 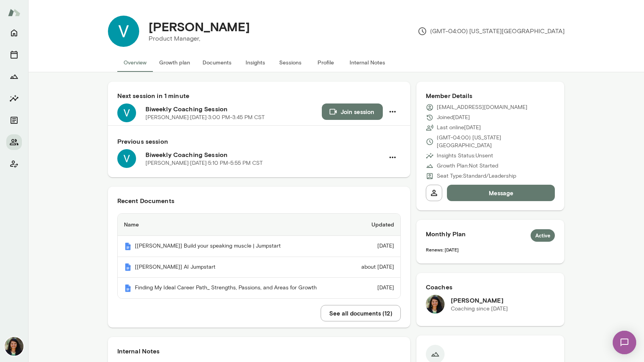 What do you see at coordinates (258, 351) in the screenshot?
I see `h6: Internal Notes` at bounding box center [258, 351].